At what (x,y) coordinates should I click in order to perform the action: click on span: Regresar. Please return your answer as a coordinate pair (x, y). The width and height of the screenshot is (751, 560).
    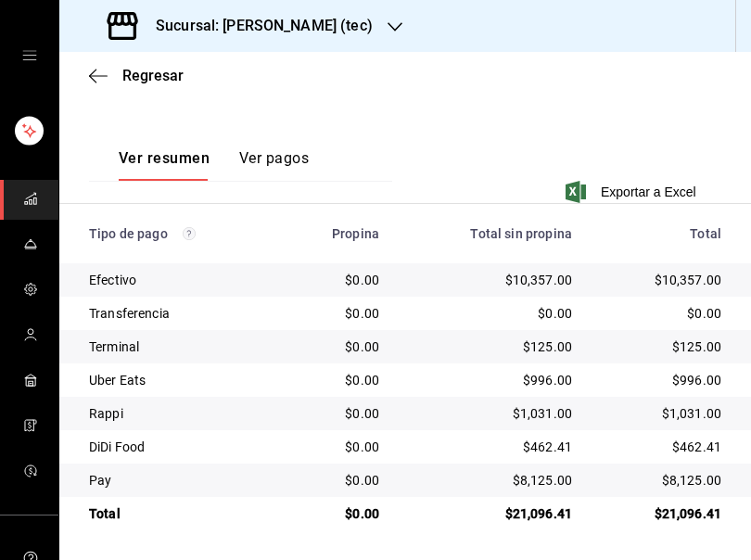
    Looking at the image, I should click on (153, 75).